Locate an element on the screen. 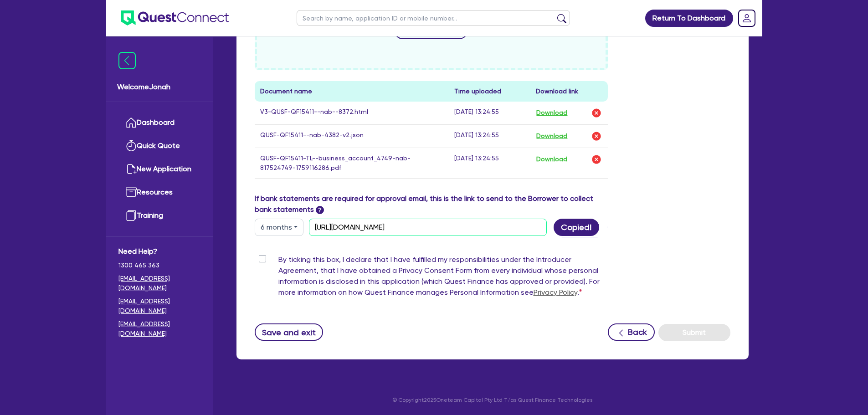 Image resolution: width=868 pixels, height=415 pixels. a: Dropdown toggle is located at coordinates (747, 18).